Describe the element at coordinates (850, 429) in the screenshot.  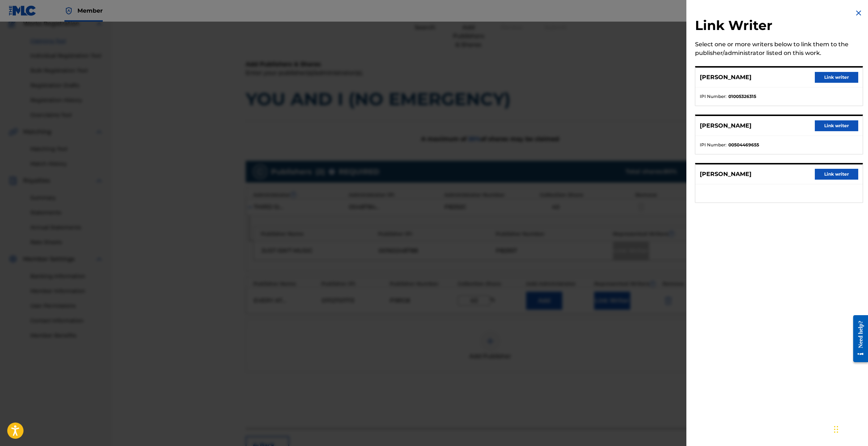
I see `div: Chat Widget` at that location.